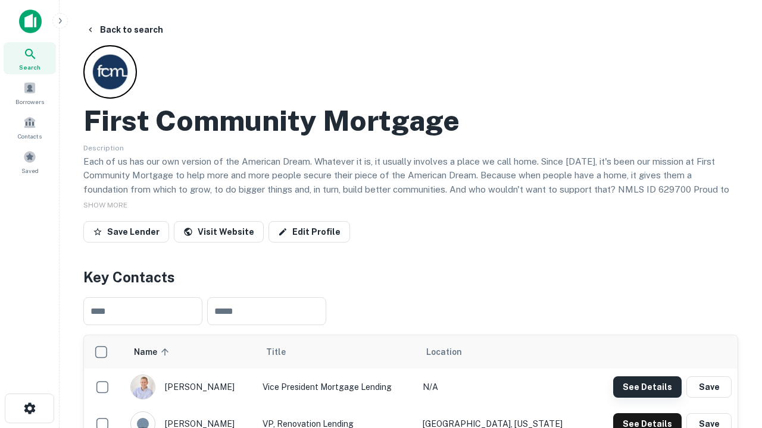 The width and height of the screenshot is (762, 428). Describe the element at coordinates (218, 232) in the screenshot. I see `a: Visit Website` at that location.